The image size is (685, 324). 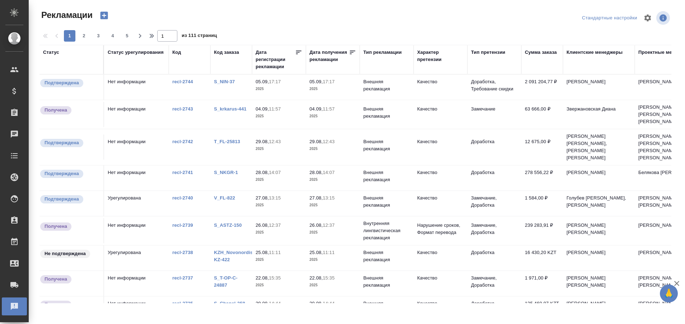 What do you see at coordinates (276, 60) in the screenshot?
I see `div: Дата регистрации рекламации` at bounding box center [276, 60].